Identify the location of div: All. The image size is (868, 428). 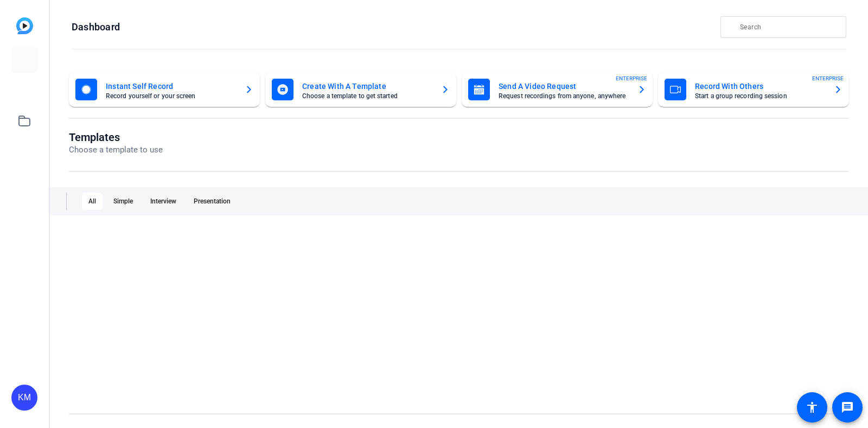
(92, 201).